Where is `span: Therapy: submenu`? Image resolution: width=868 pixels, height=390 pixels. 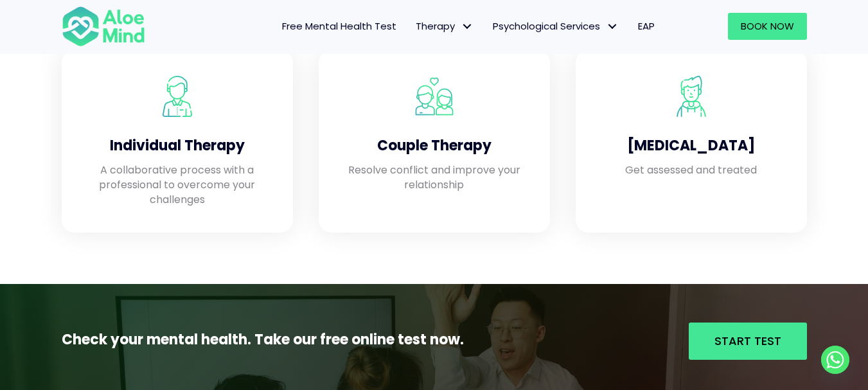
span: Therapy: submenu is located at coordinates (467, 27).